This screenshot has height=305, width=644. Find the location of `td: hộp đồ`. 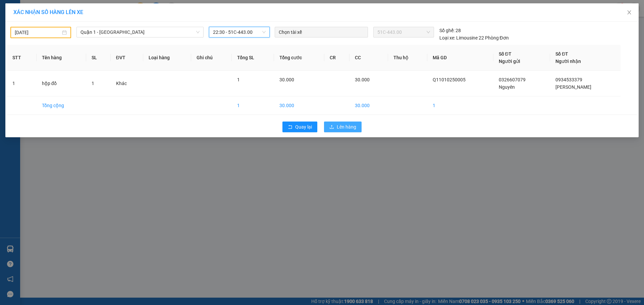

td: hộp đồ is located at coordinates (61, 84).